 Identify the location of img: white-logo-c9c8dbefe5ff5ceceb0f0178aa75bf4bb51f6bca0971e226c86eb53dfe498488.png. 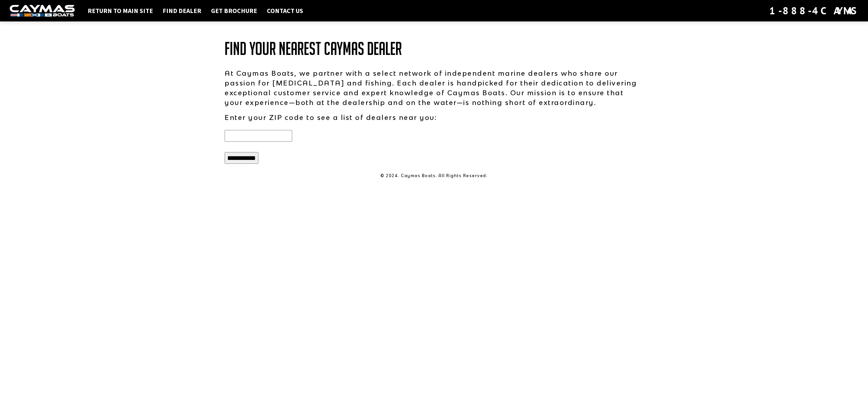
(42, 11).